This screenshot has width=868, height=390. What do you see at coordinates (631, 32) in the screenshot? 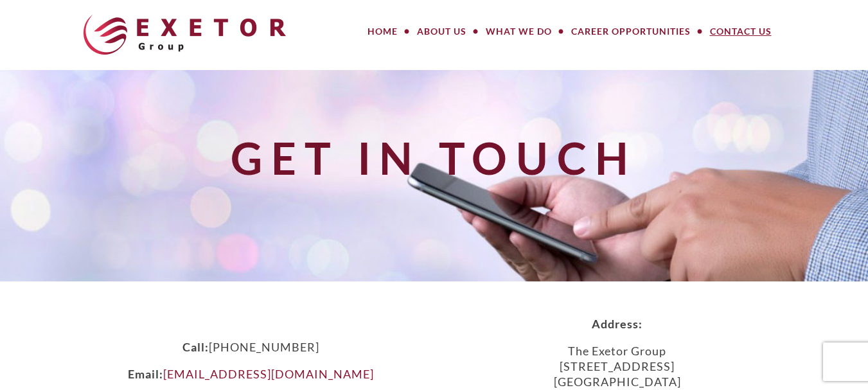
I see `a: Career Opportunities` at bounding box center [631, 32].